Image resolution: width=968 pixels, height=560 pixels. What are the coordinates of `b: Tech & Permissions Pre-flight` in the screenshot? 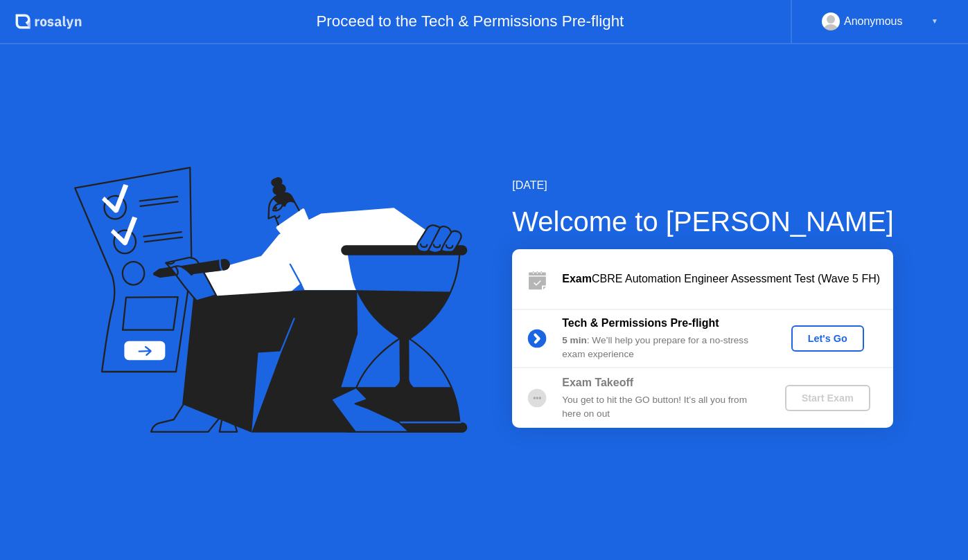 It's located at (640, 323).